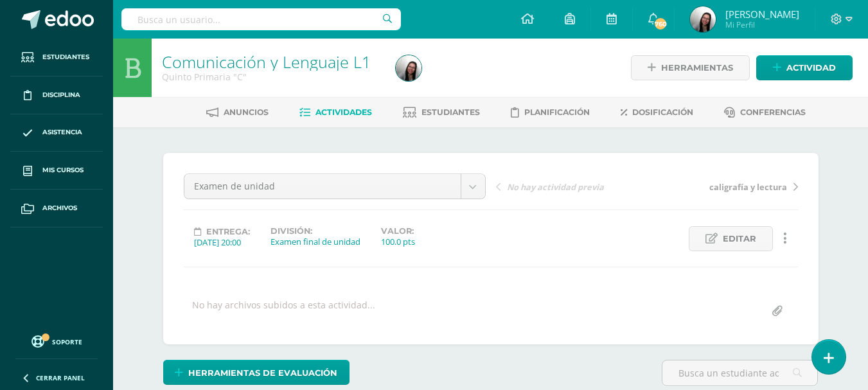  I want to click on input: Busca un usuario..., so click(261, 19).